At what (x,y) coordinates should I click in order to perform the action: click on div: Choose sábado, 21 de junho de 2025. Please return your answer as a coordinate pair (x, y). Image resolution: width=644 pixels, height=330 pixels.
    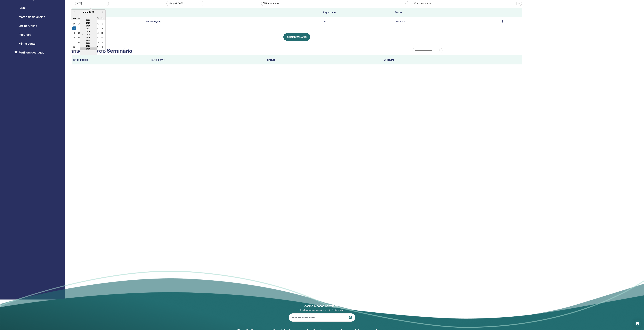
    Looking at the image, I should click on (97, 38).